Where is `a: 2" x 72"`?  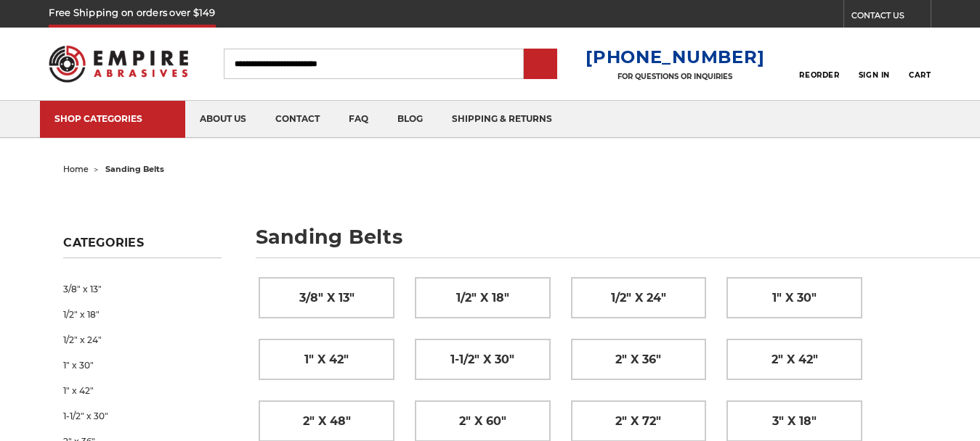 a: 2" x 72" is located at coordinates (638, 421).